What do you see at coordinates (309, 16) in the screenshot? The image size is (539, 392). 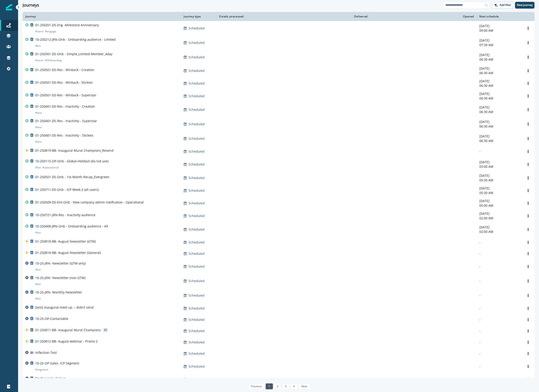 I see `div: Delivered` at bounding box center [309, 16].